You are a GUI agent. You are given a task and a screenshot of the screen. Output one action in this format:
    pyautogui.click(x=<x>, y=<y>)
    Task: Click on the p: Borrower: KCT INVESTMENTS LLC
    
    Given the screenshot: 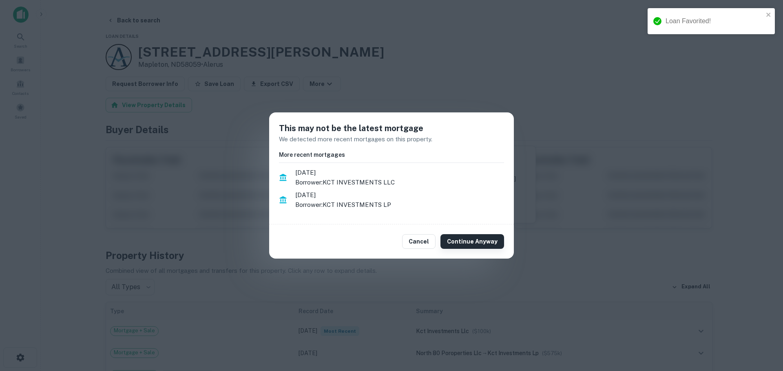 What is the action you would take?
    pyautogui.click(x=400, y=183)
    